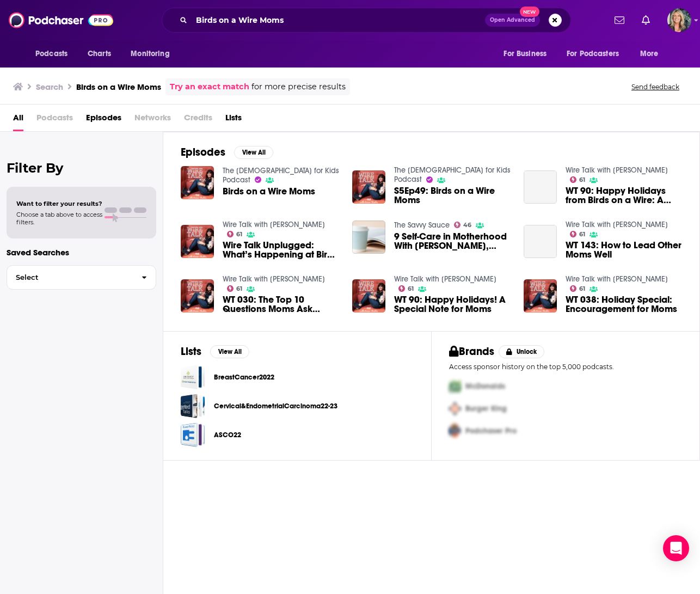  I want to click on a: Try an exact match, so click(209, 87).